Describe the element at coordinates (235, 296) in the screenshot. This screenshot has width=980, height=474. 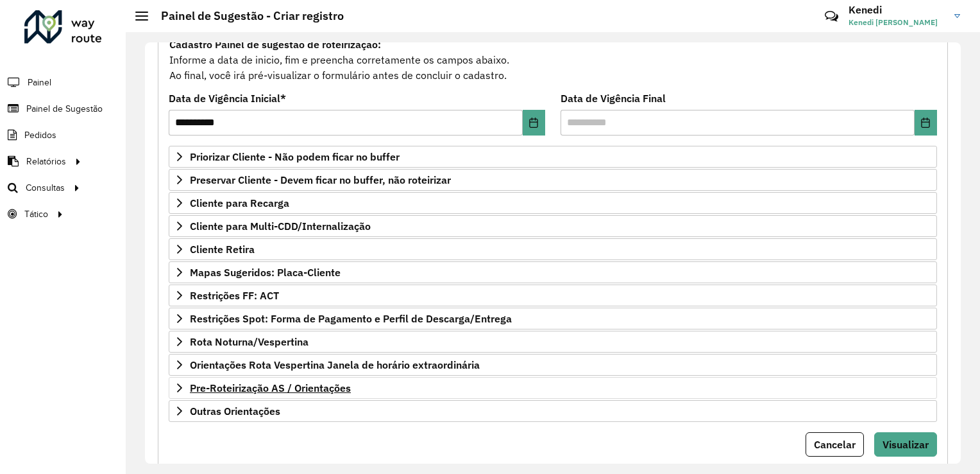
I see `span: Restrições FF: ACT` at that location.